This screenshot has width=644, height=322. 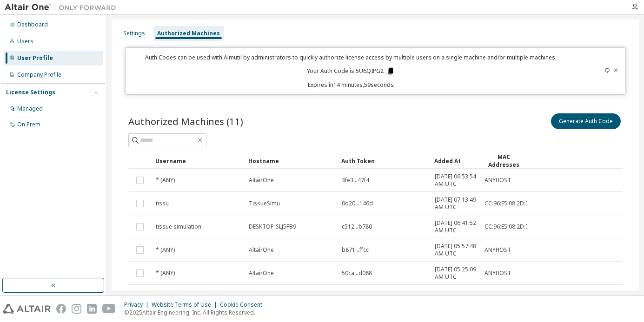 I want to click on img: linkedin.svg, so click(x=91, y=308).